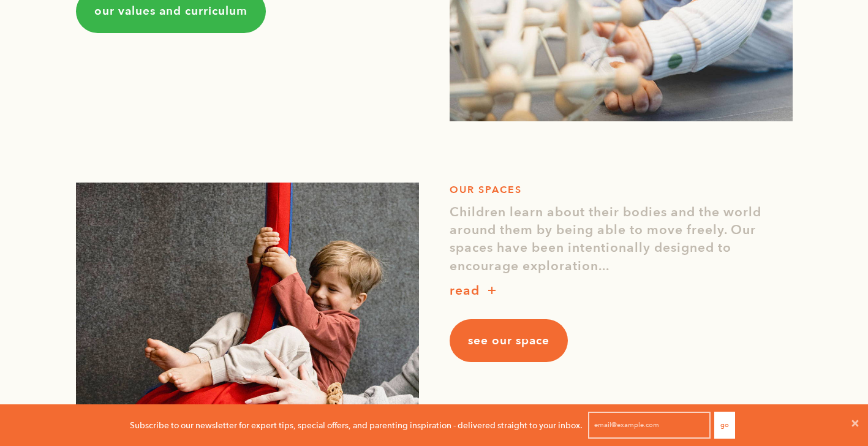 The image size is (868, 446). I want to click on button: Go, so click(725, 425).